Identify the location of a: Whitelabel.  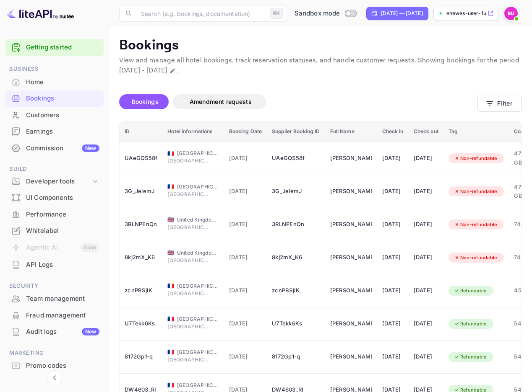
(54, 231).